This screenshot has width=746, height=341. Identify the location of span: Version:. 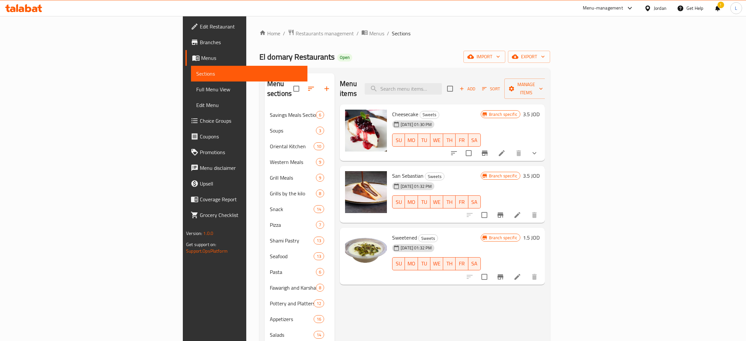
(194, 233).